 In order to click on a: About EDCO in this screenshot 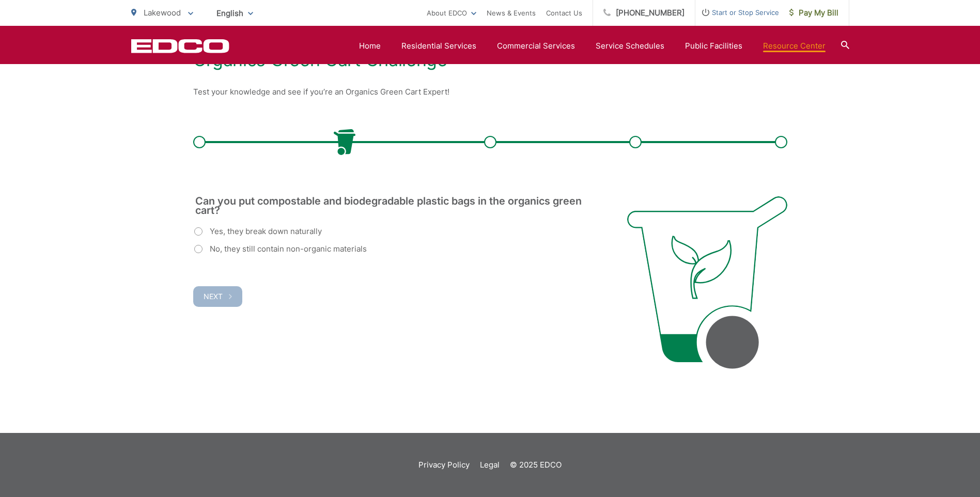, I will do `click(452, 13)`.